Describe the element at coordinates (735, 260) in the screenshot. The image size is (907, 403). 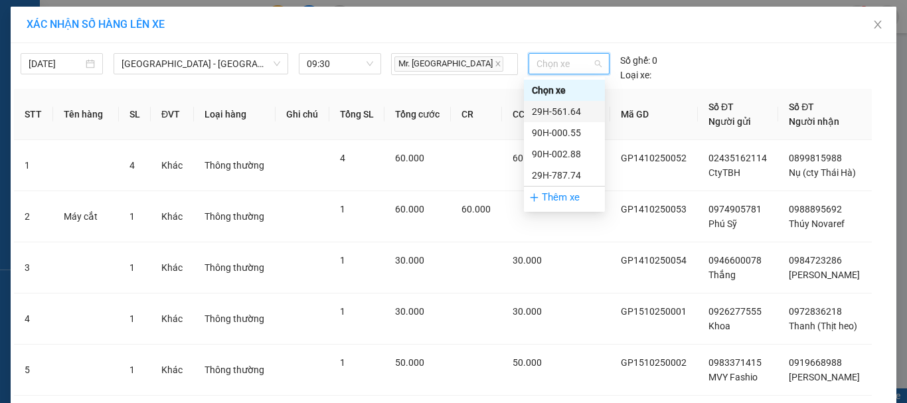
I see `span: 0946600078` at that location.